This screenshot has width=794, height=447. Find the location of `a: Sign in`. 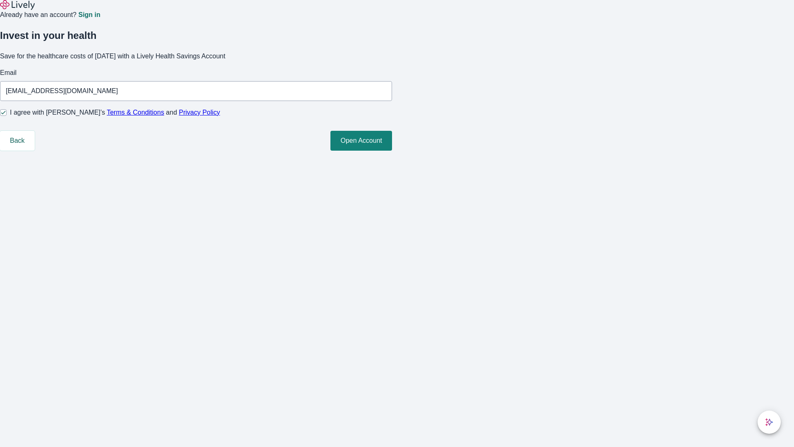

a: Sign in is located at coordinates (89, 15).